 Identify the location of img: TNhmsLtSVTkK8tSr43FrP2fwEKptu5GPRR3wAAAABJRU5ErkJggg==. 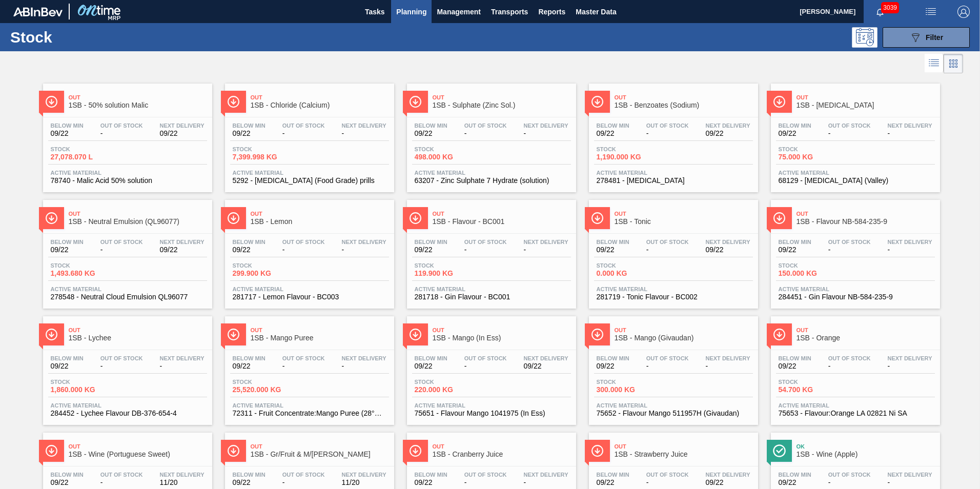
(38, 12).